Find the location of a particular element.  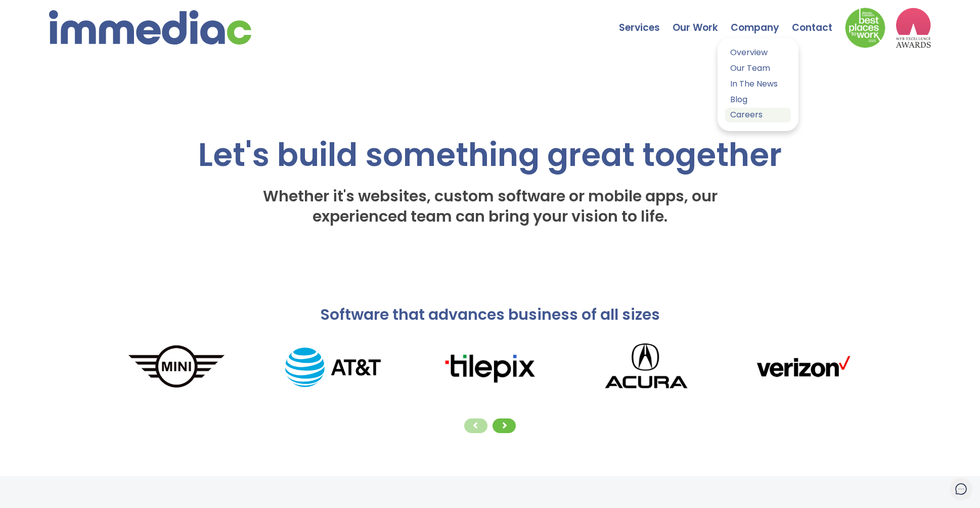

img: verizonLogo.png is located at coordinates (803, 367).